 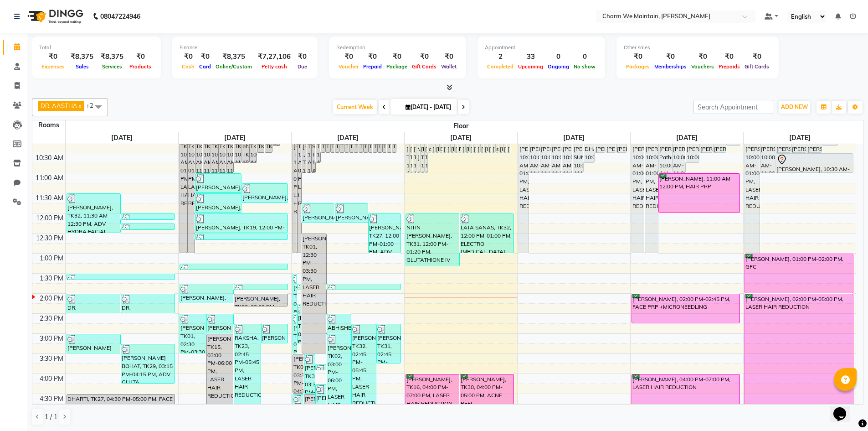 What do you see at coordinates (795, 107) in the screenshot?
I see `span: ADD NEW` at bounding box center [795, 107].